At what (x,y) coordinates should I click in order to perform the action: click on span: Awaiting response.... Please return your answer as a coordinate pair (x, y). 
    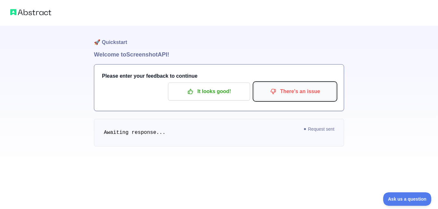
    Looking at the image, I should click on (135, 133).